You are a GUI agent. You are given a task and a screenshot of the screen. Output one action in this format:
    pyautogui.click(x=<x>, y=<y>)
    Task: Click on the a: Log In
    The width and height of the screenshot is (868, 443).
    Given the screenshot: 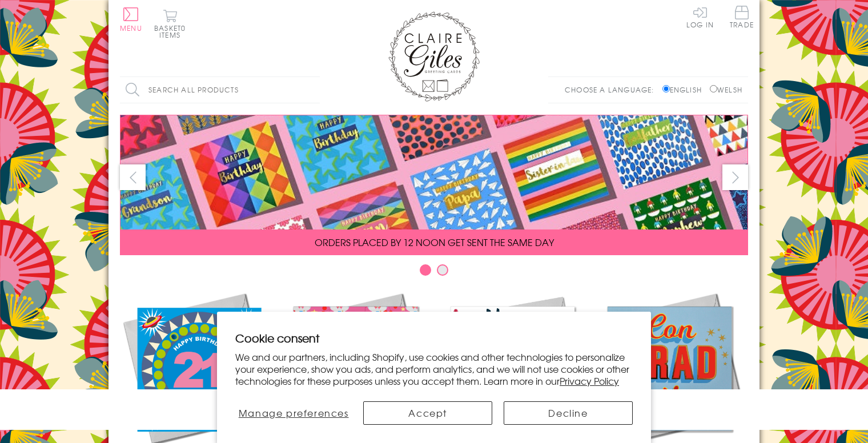 What is the action you would take?
    pyautogui.click(x=700, y=17)
    